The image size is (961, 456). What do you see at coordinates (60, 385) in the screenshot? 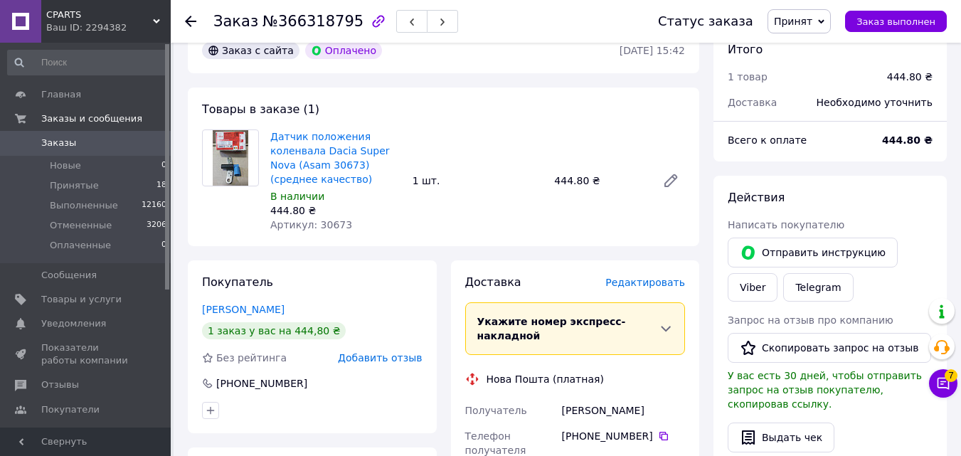
I see `span: Отзывы` at bounding box center [60, 385].